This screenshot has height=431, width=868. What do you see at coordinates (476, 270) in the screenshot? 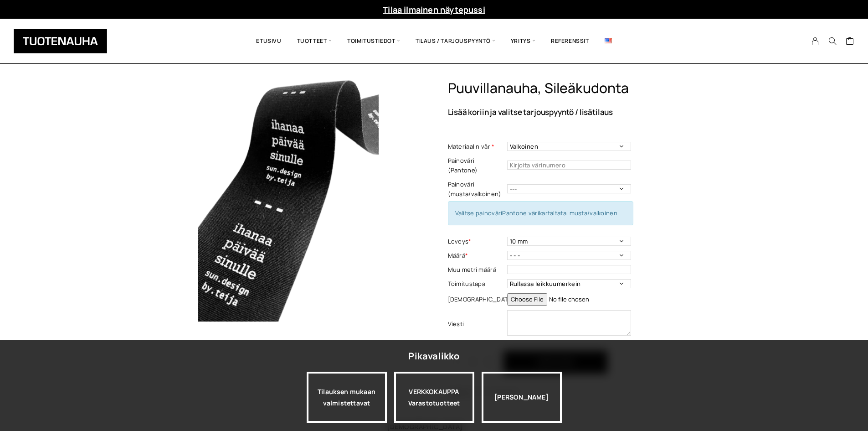
I see `label: Muu metri määrä` at bounding box center [476, 270].